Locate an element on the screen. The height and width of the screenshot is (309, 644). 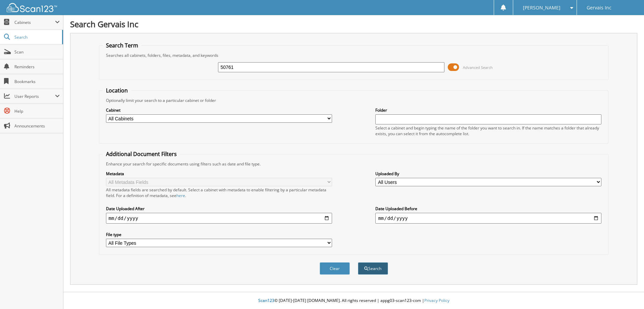
img: scan123-logo-white.svg is located at coordinates (32, 7).